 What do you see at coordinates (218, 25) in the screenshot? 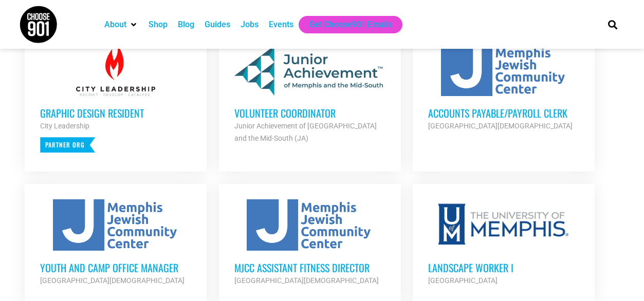
I see `a: Guides` at bounding box center [218, 25].